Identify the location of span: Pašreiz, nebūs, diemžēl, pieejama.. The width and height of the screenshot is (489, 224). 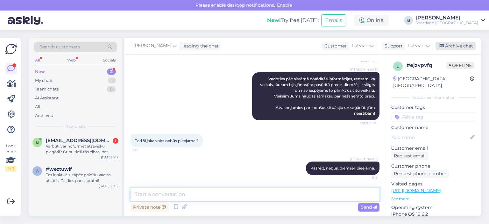
(343, 168).